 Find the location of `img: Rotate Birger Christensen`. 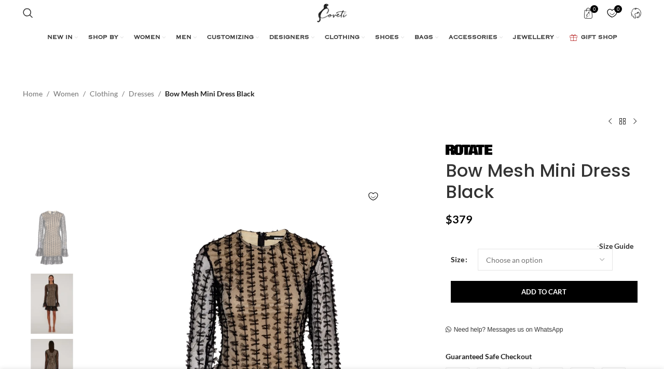

img: Rotate Birger Christensen is located at coordinates (469, 150).